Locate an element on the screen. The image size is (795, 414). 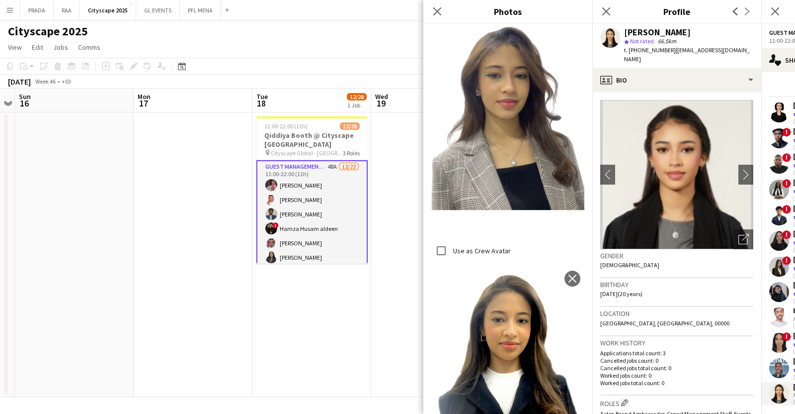
span: Comms is located at coordinates (89, 47).